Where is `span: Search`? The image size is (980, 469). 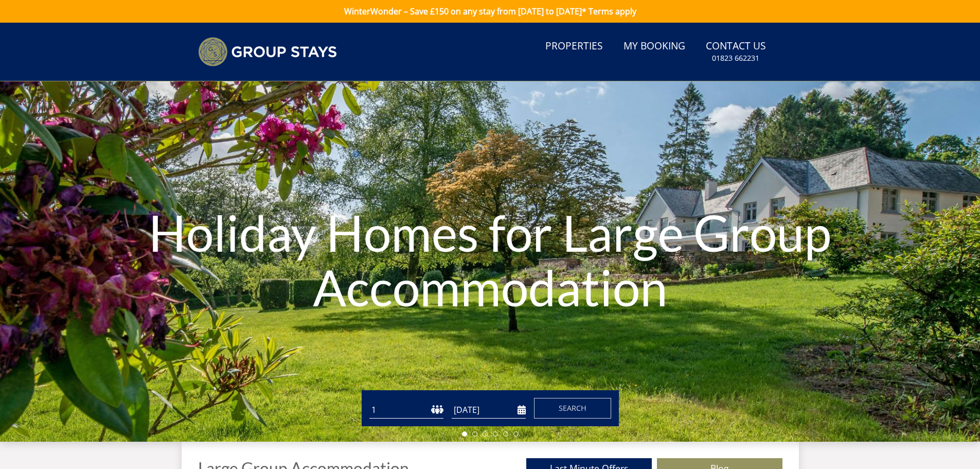
span: Search is located at coordinates (572, 407).